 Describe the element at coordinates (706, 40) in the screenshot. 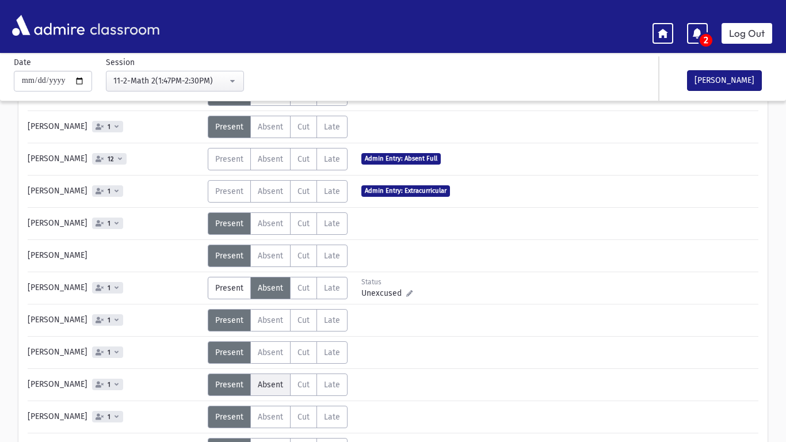

I see `span: 2` at that location.